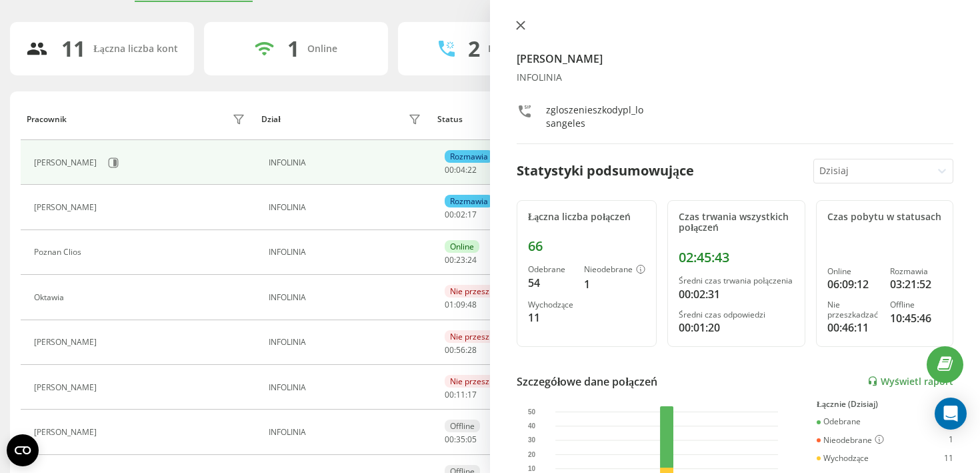 This screenshot has height=473, width=980. Describe the element at coordinates (736, 258) in the screenshot. I see `div: 02:45:43` at that location.